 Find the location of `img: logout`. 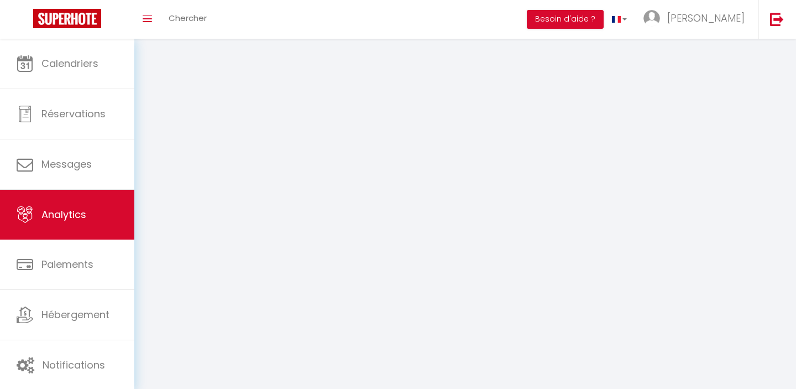

img: logout is located at coordinates (777, 19).